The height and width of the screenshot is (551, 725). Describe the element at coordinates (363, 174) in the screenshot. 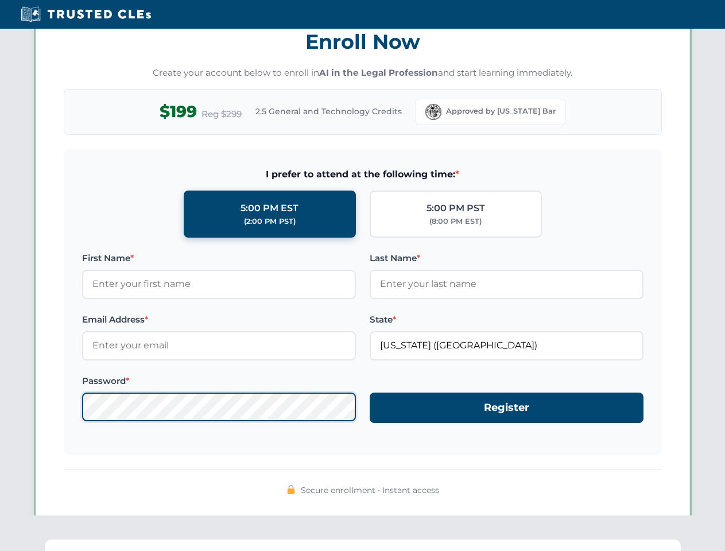

I see `span: I prefer to attend at the following time:` at that location.